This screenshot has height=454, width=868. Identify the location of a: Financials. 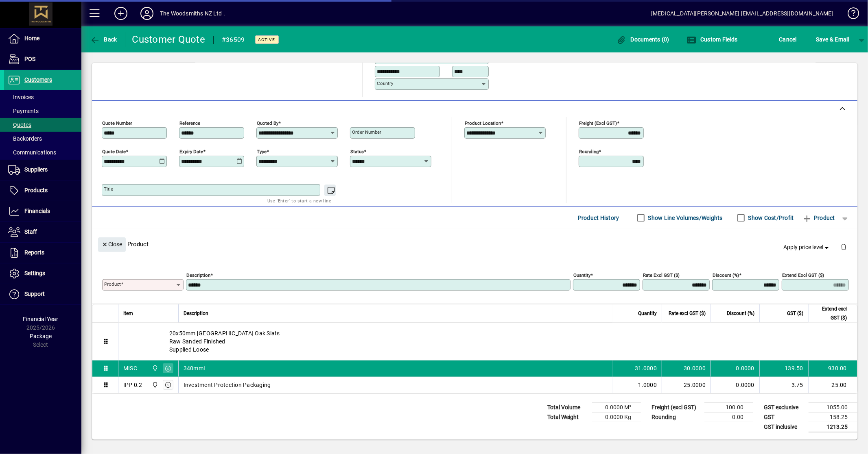
(43, 211).